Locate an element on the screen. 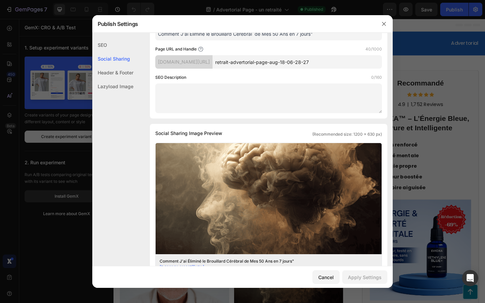  p: 4.9 is located at coordinates (313, 93).